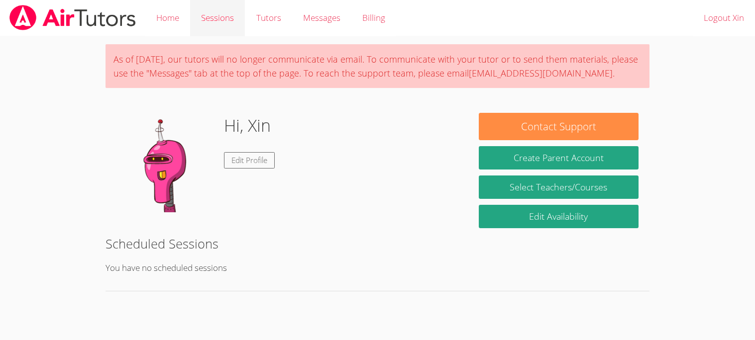 The width and height of the screenshot is (755, 340). I want to click on button: Contact Support, so click(558, 126).